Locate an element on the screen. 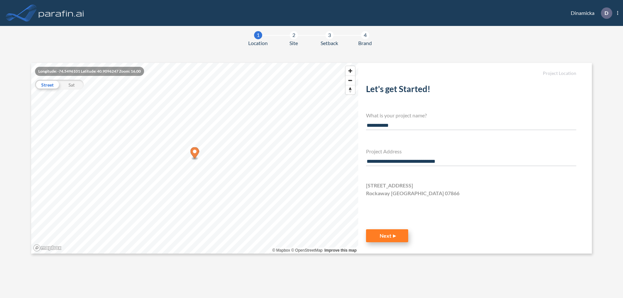 The image size is (623, 298). h4: What is your project name? is located at coordinates (471, 115).